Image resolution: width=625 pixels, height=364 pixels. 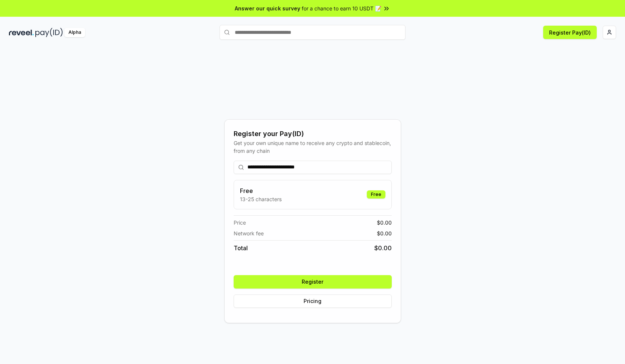 What do you see at coordinates (261, 199) in the screenshot?
I see `p: 13-25 characters` at bounding box center [261, 199].